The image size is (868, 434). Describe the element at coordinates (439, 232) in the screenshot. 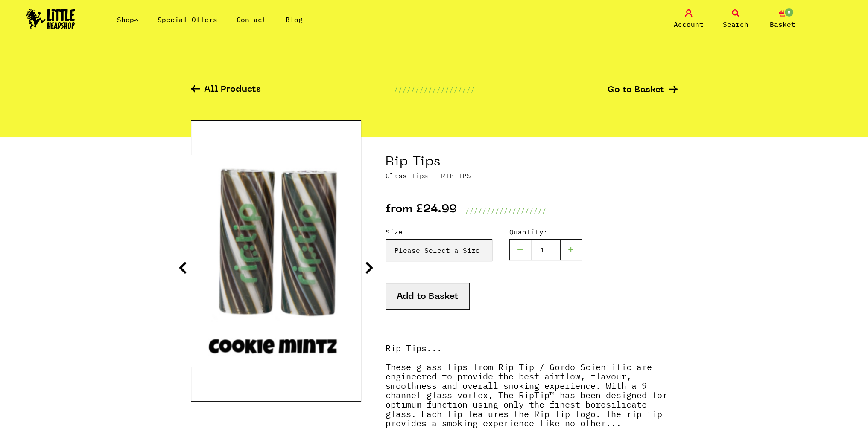

I see `label: Size` at that location.